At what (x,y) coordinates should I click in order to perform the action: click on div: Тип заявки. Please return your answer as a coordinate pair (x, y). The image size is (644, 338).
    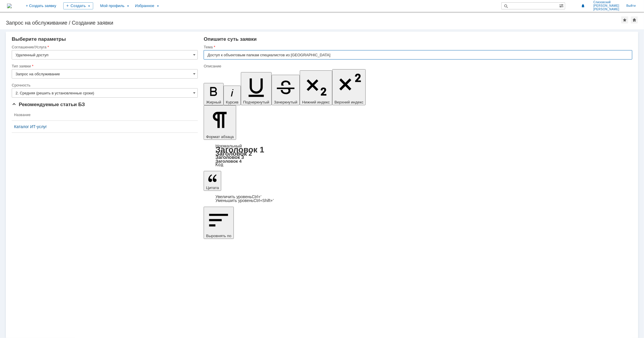
    Looking at the image, I should click on (104, 66).